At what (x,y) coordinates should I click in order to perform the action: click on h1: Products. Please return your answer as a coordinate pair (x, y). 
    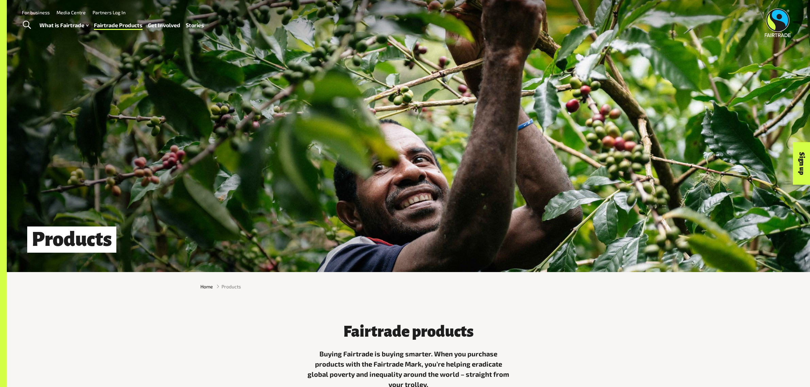
    Looking at the image, I should click on (72, 240).